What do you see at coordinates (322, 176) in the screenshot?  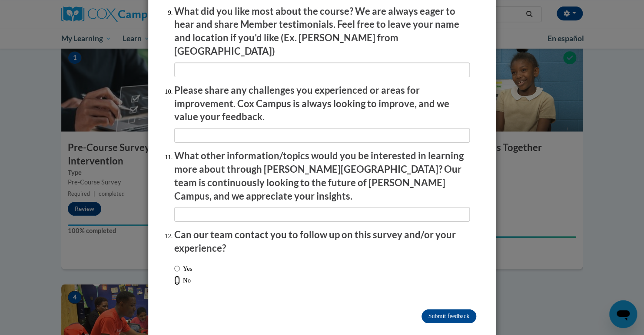 I see `p: What other information/topics would you be interested in learning more about through [PERSON_NAME...` at bounding box center [322, 176].